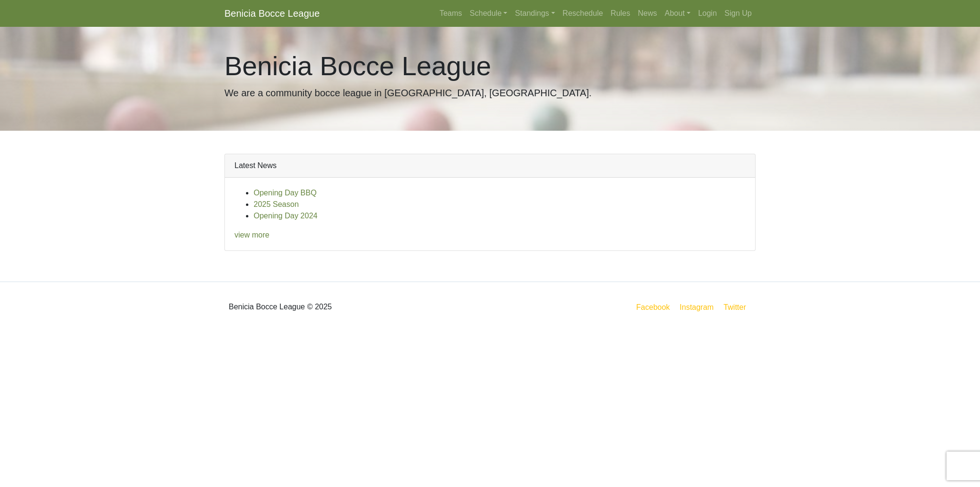 The height and width of the screenshot is (487, 980). I want to click on a: 2025 Season, so click(276, 204).